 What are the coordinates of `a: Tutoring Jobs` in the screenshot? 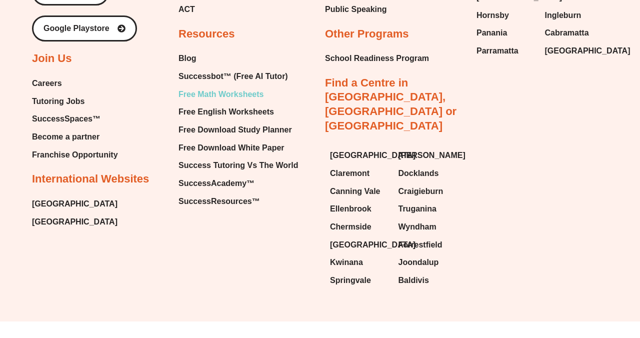 It's located at (75, 101).